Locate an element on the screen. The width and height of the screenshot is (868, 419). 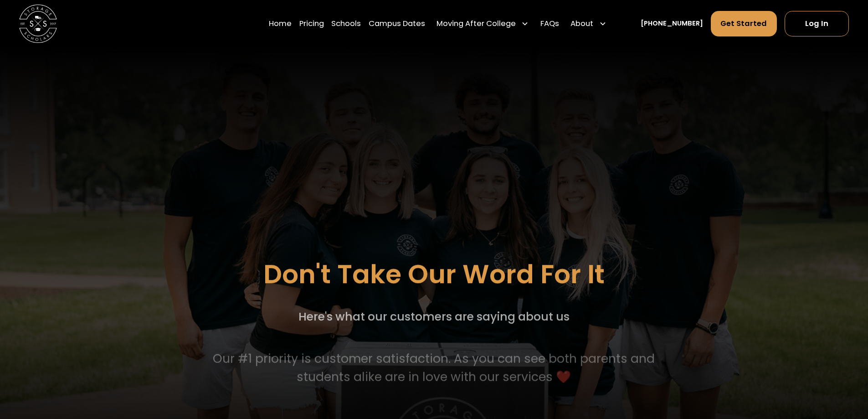
a: Home is located at coordinates (280, 24).